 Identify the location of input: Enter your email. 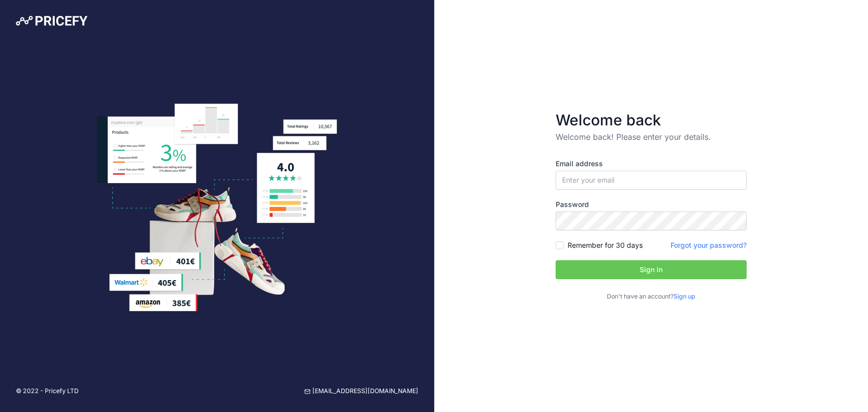
(651, 180).